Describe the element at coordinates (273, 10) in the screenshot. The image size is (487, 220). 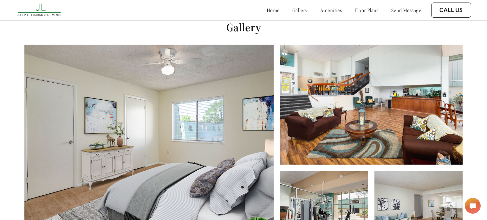
I see `a: home` at that location.